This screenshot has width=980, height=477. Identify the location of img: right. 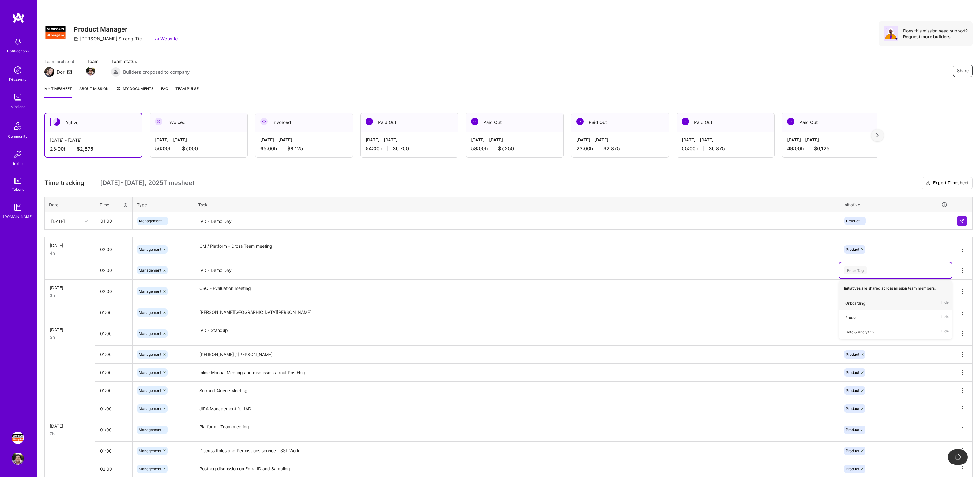
(877, 135).